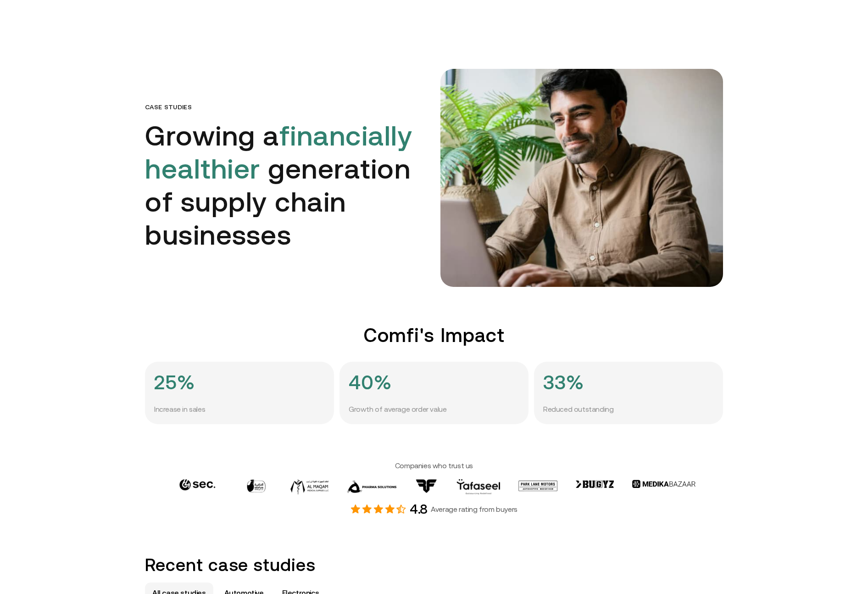  What do you see at coordinates (372, 487) in the screenshot?
I see `img: Pharmasolutions` at bounding box center [372, 487].